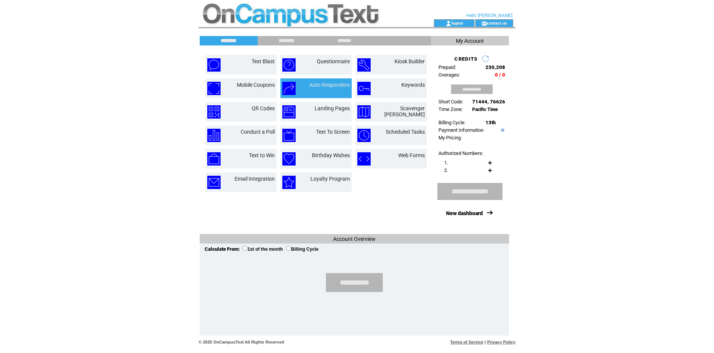 Image resolution: width=714 pixels, height=353 pixels. What do you see at coordinates (461, 130) in the screenshot?
I see `a: Payment Information` at bounding box center [461, 130].